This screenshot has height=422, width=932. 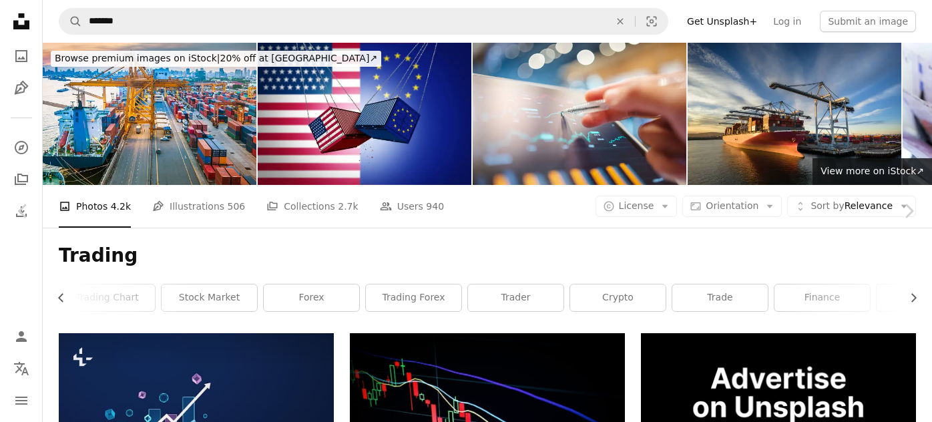 What do you see at coordinates (21, 369) in the screenshot?
I see `button: Language` at bounding box center [21, 369].